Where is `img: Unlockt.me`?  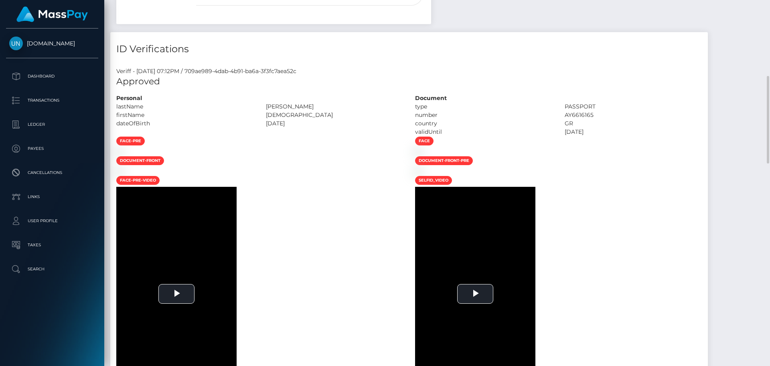 img: Unlockt.me is located at coordinates (16, 43).